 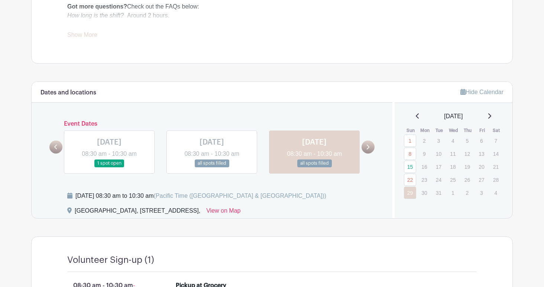 I want to click on th: Thu, so click(x=468, y=130).